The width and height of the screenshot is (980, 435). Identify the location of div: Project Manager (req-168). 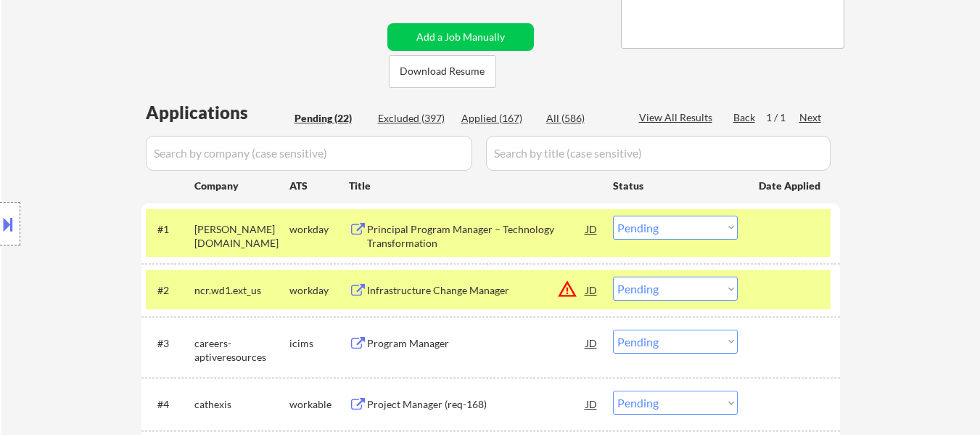
(477, 404).